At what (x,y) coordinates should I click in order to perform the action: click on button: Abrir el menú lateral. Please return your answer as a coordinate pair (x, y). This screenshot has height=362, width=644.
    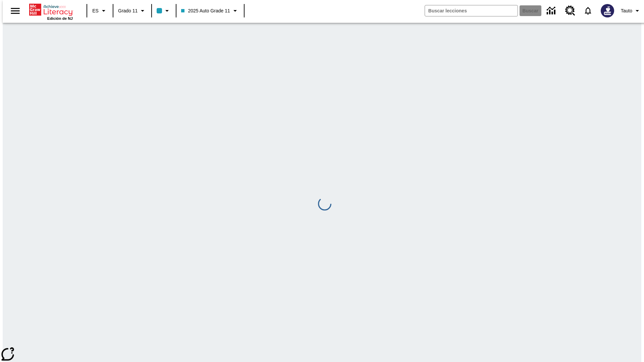
    Looking at the image, I should click on (15, 11).